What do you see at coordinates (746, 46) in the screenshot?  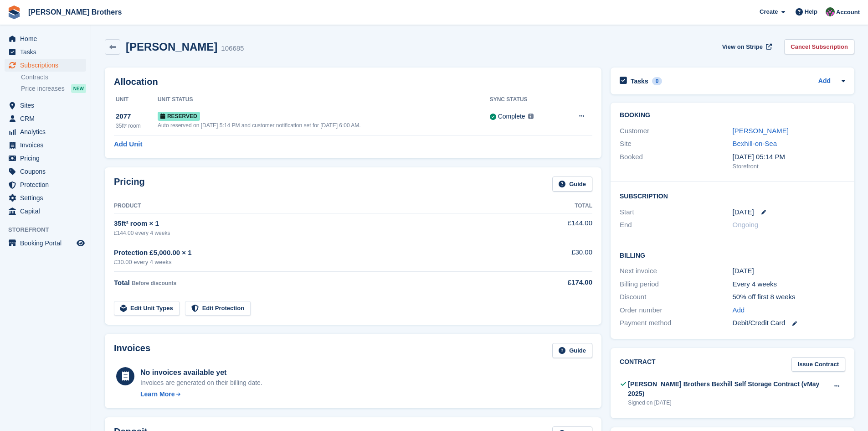 I see `a: View on Stripe` at bounding box center [746, 46].